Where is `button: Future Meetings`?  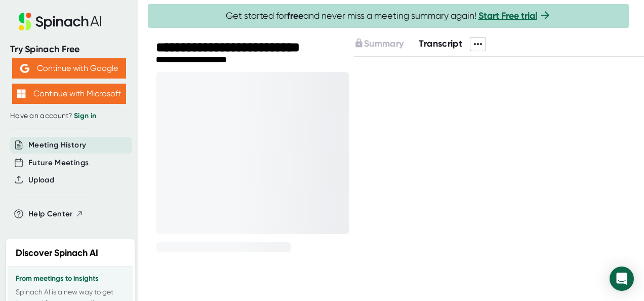 button: Future Meetings is located at coordinates (58, 162).